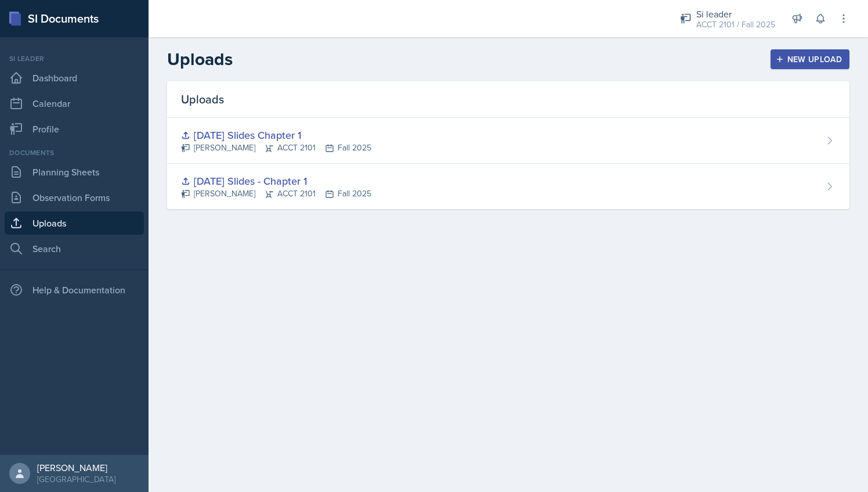 The width and height of the screenshot is (868, 492). Describe the element at coordinates (74, 249) in the screenshot. I see `a: Search` at that location.